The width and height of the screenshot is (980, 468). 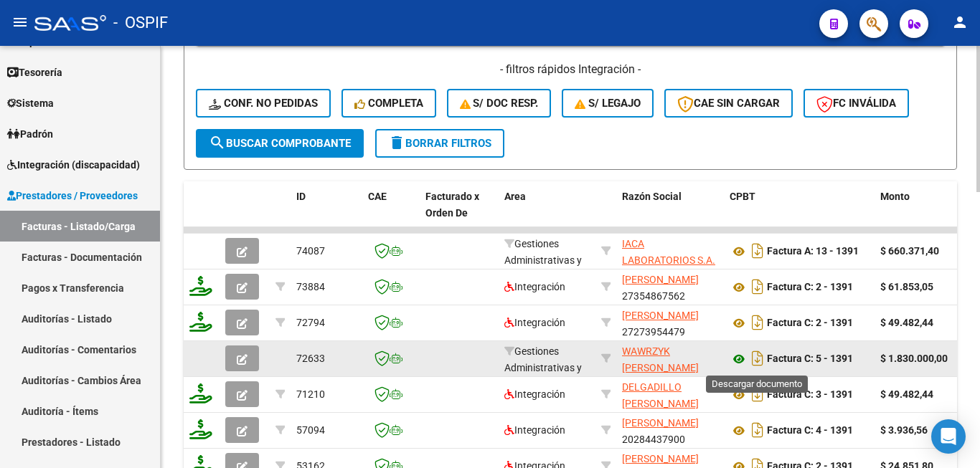 What do you see at coordinates (30, 134) in the screenshot?
I see `span: Padrón` at bounding box center [30, 134].